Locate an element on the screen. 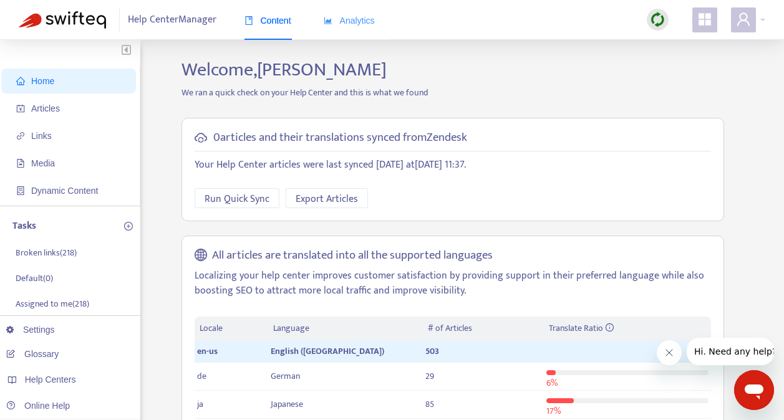 The height and width of the screenshot is (420, 784). p: Assigned to me ( 218 ) is located at coordinates (52, 304).